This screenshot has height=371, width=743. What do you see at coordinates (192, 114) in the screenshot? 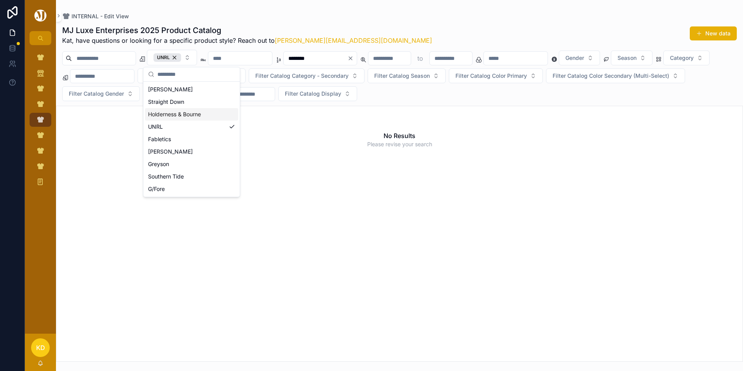
I see `div: Holderness & Bourne` at bounding box center [192, 114].